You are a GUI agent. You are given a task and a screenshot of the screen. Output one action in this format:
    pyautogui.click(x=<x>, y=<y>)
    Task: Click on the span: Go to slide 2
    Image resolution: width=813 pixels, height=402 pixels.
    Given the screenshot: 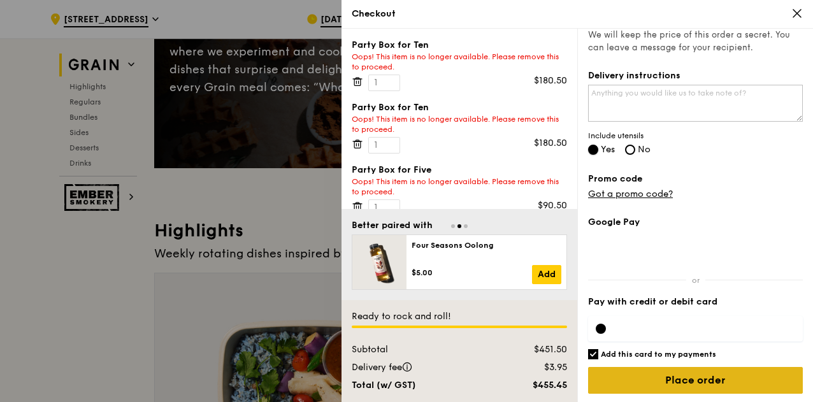 What is the action you would take?
    pyautogui.click(x=460, y=226)
    